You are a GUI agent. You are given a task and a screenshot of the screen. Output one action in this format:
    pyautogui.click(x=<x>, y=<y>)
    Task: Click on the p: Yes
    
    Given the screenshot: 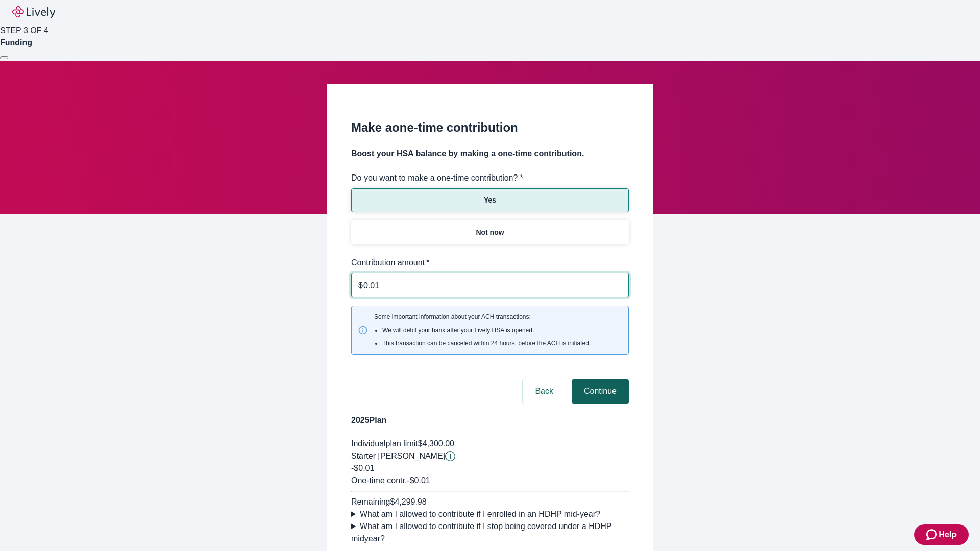 What is the action you would take?
    pyautogui.click(x=490, y=200)
    